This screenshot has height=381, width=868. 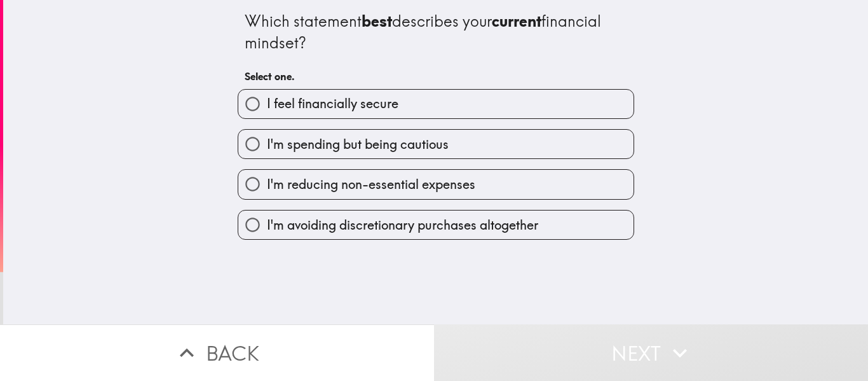 I want to click on span: I'm spending but being cautious, so click(x=357, y=144).